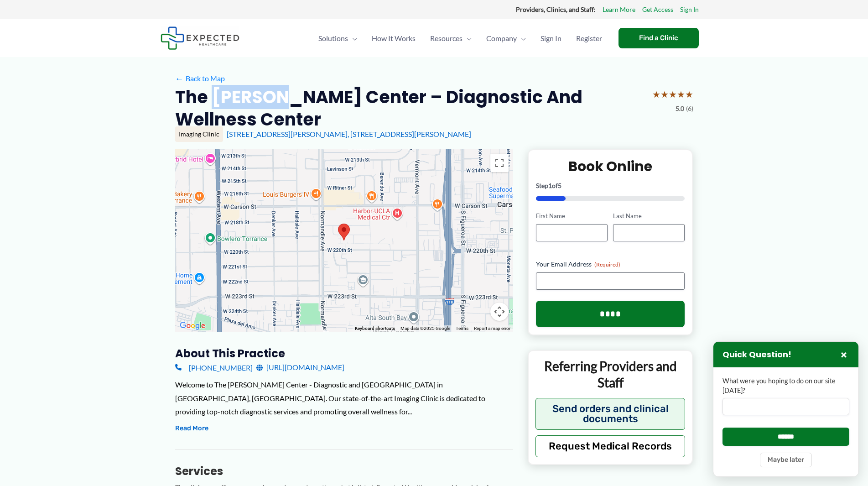 This screenshot has width=868, height=486. Describe the element at coordinates (333, 38) in the screenshot. I see `span: Solutions` at that location.